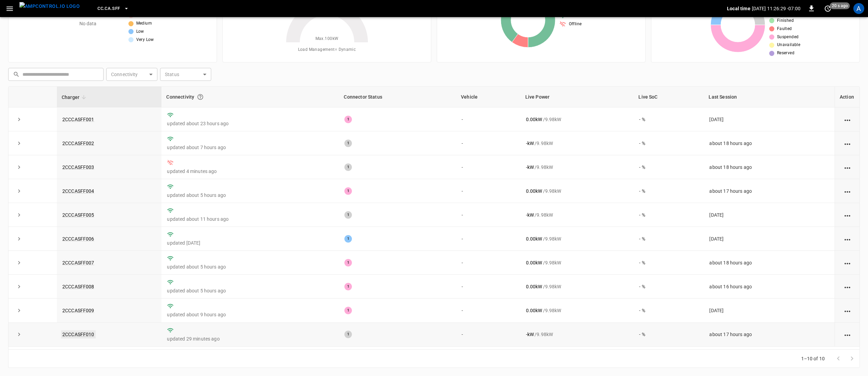 Image resolution: width=868 pixels, height=376 pixels. Describe the element at coordinates (397, 97) in the screenshot. I see `th: Connector Status` at that location.